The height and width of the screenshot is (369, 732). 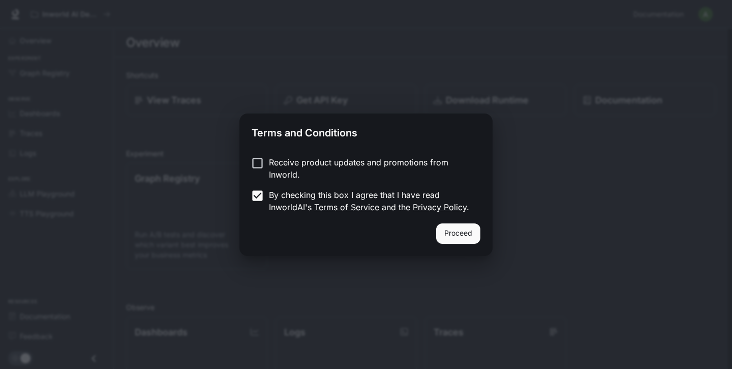 I want to click on a: Terms of Service, so click(x=347, y=207).